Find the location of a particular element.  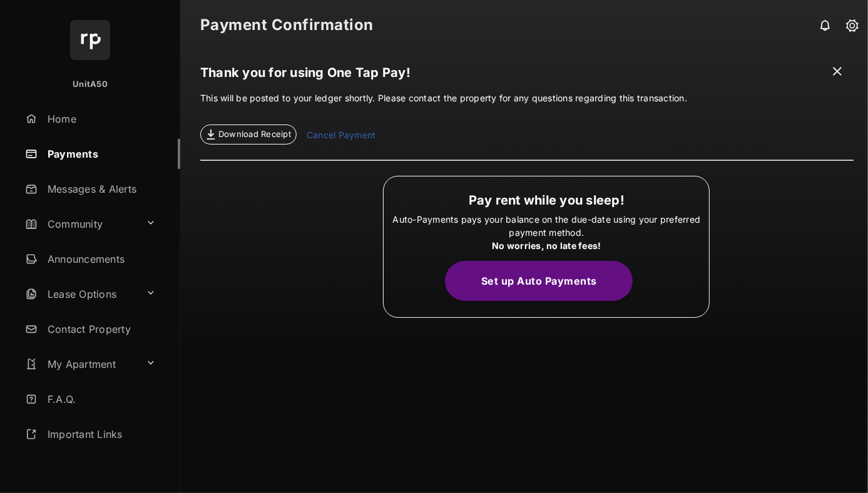

a: Payments is located at coordinates (100, 154).